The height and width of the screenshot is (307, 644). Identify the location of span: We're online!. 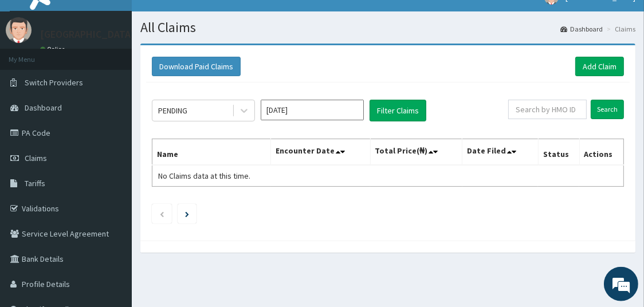
(112, 143).